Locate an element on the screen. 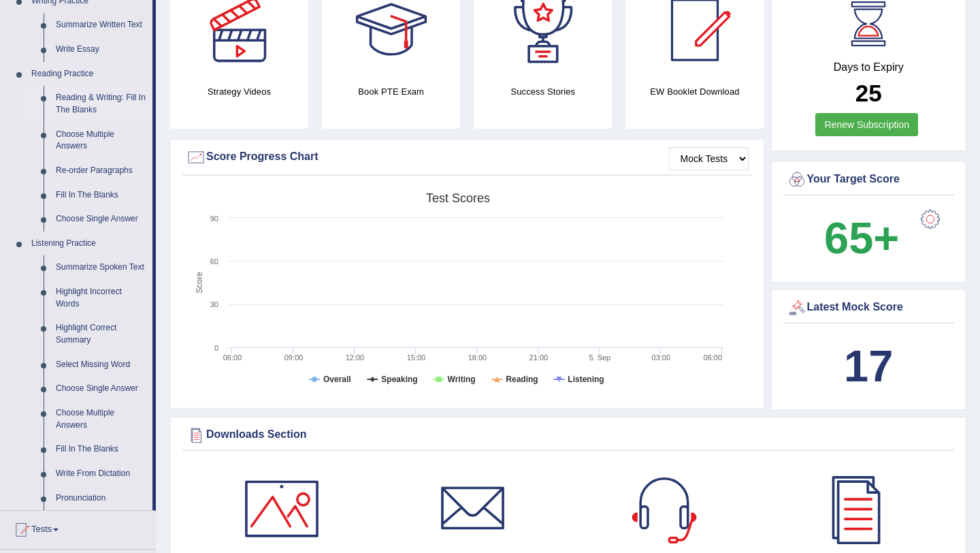  h4: Book PTE Exam is located at coordinates (390, 91).